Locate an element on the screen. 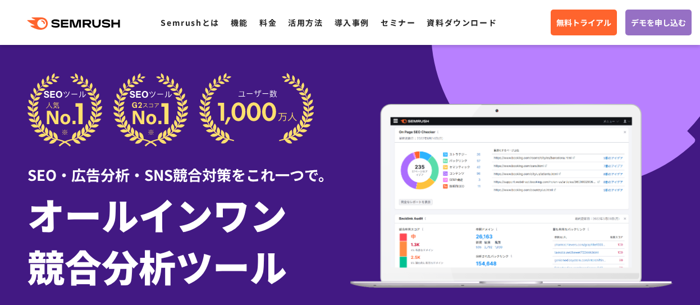 The image size is (700, 305). a: セミナー is located at coordinates (398, 22).